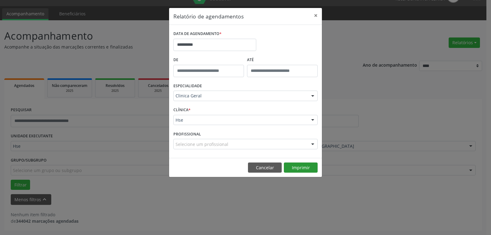 The image size is (491, 235). What do you see at coordinates (182, 110) in the screenshot?
I see `label: CLÍNICA` at bounding box center [182, 110].